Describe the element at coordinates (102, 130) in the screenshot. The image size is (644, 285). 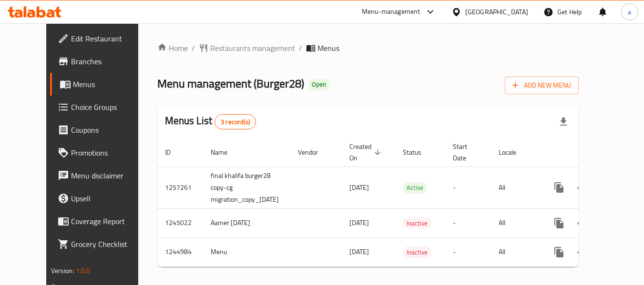
I see `a: Coupons` at that location.